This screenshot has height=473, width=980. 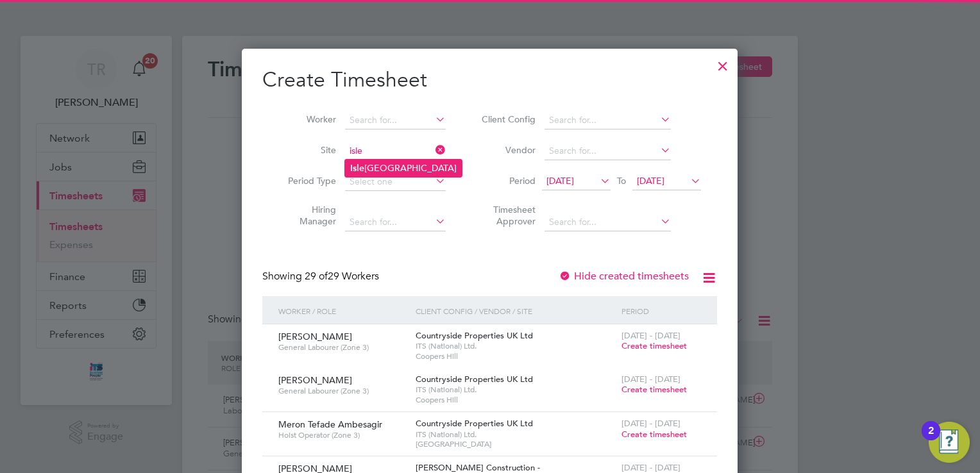 I want to click on div: Period, so click(x=661, y=311).